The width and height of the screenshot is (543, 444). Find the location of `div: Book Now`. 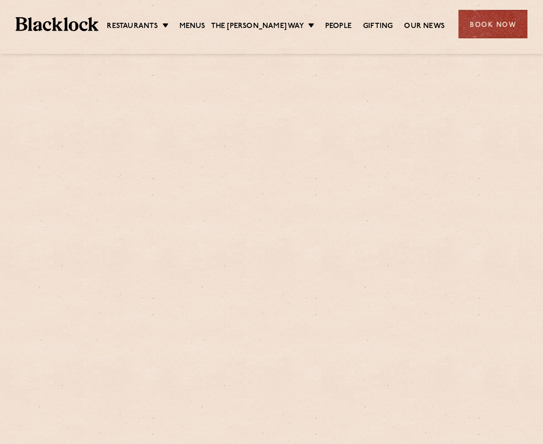

div: Book Now is located at coordinates (493, 24).